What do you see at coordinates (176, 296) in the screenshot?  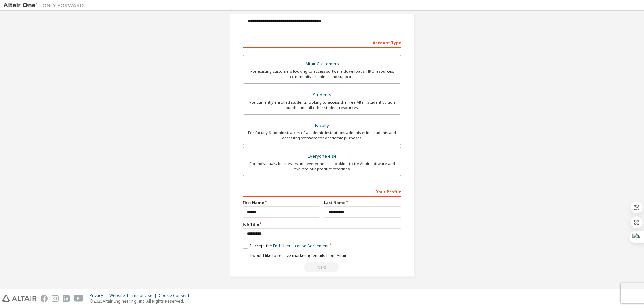 I see `div: Cookie Consent` at bounding box center [176, 296].